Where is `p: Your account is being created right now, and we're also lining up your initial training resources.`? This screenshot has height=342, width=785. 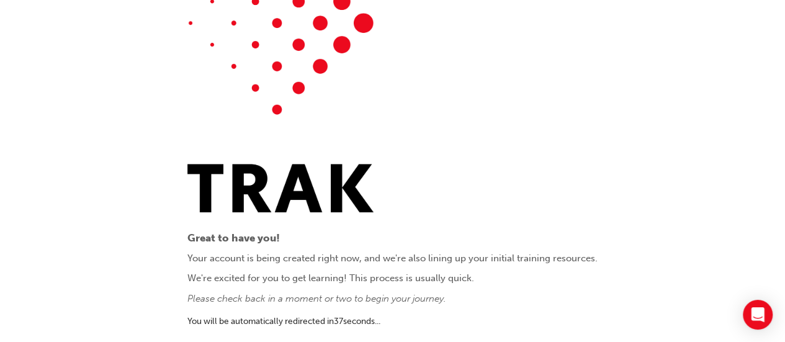
p: Your account is being created right now, and we're also lining up your initial training resources. is located at coordinates (392, 258).